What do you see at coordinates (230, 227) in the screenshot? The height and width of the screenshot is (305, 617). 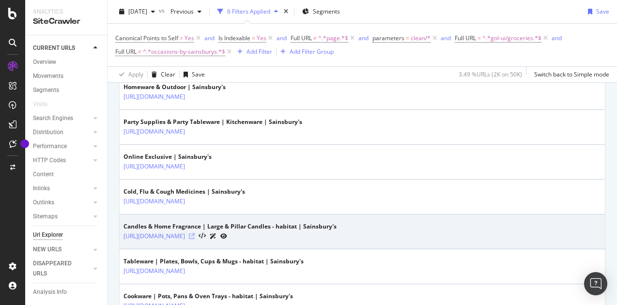 I see `div: Candles & Home Fragrance | Large & Pillar Candles - habitat | Sainsbury's` at bounding box center [230, 227].